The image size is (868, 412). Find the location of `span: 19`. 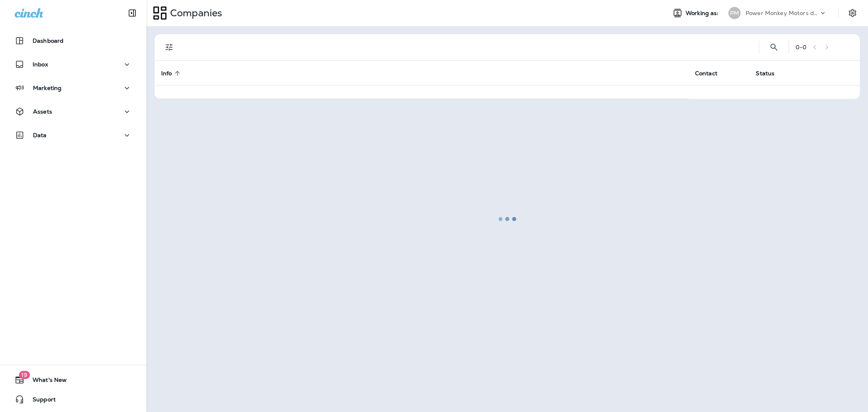

span: 19 is located at coordinates (24, 375).